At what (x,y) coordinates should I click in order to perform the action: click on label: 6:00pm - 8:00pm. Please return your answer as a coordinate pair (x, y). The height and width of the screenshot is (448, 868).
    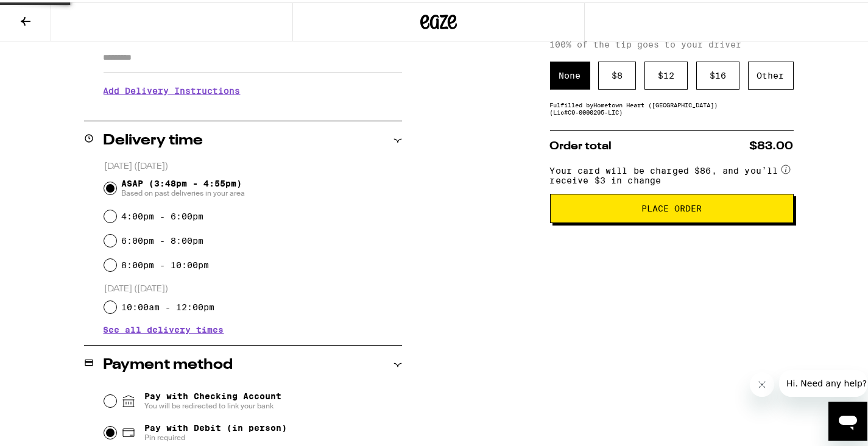
    Looking at the image, I should click on (162, 238).